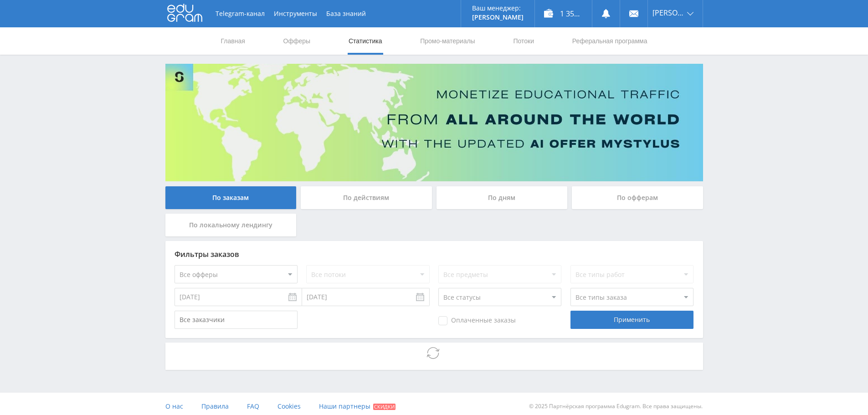 Image resolution: width=868 pixels, height=415 pixels. I want to click on div: По заказам, so click(231, 198).